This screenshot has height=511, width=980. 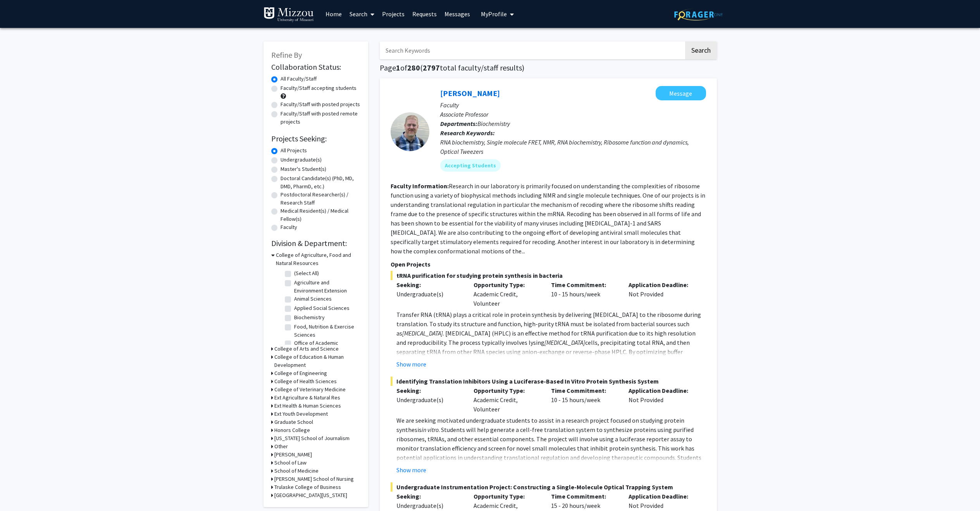 What do you see at coordinates (312, 299) in the screenshot?
I see `label: Animal Sciences` at bounding box center [312, 299].